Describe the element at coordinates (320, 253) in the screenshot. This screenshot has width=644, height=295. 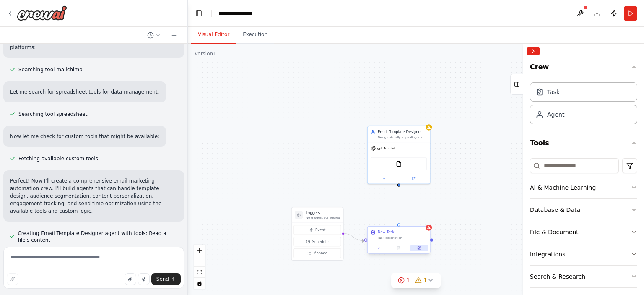
I see `span: Manage` at that location.